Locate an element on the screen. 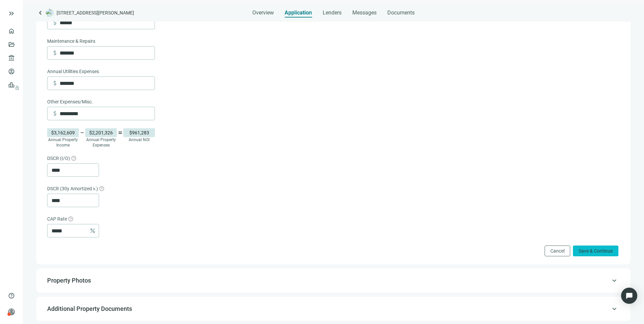  span: Annual Property Expenses is located at coordinates (101, 143).